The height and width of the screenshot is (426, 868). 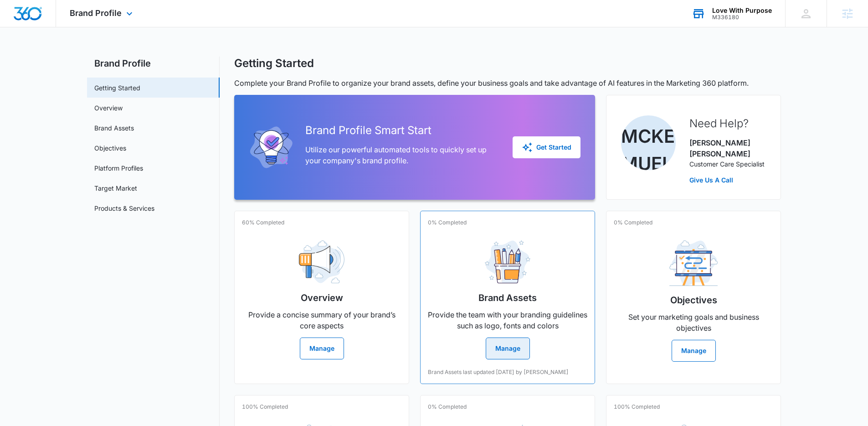 What do you see at coordinates (263, 222) in the screenshot?
I see `p: 60% Completed` at bounding box center [263, 222].